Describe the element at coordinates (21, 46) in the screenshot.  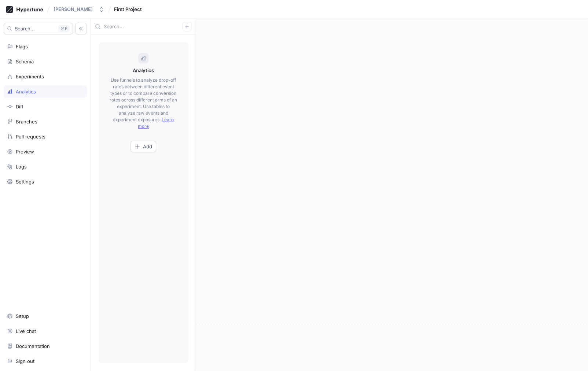
I see `div: Flags` at that location.